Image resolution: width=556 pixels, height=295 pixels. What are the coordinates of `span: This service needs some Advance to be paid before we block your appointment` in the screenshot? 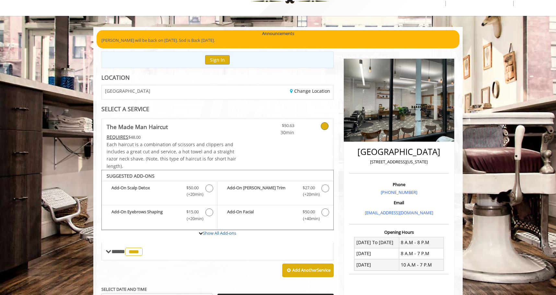 It's located at (117, 137).